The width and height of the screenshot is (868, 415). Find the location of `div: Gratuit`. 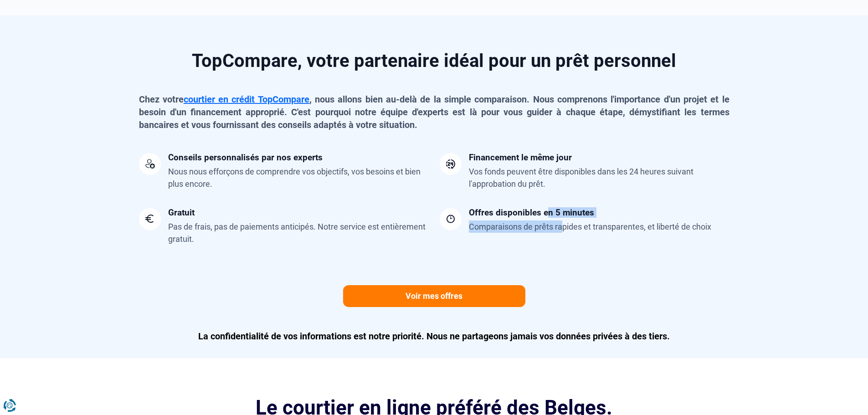

div: Gratuit is located at coordinates (181, 212).